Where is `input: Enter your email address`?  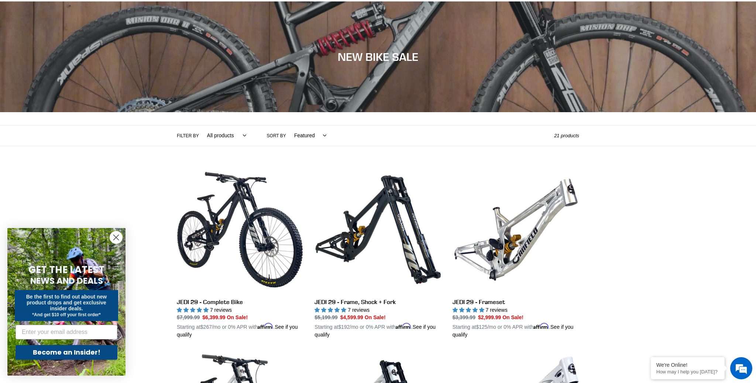
input: Enter your email address is located at coordinates (66, 332).